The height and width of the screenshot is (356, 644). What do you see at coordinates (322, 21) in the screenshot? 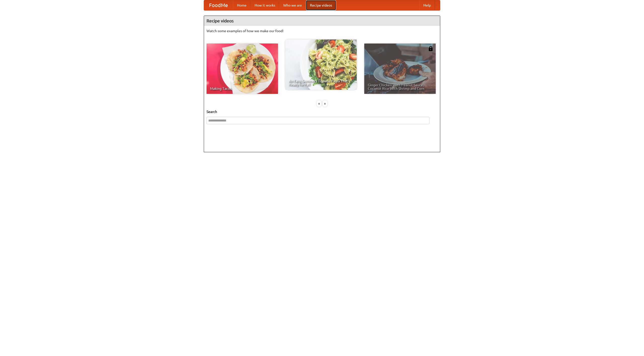
I see `h4: Recipe videos` at bounding box center [322, 21].